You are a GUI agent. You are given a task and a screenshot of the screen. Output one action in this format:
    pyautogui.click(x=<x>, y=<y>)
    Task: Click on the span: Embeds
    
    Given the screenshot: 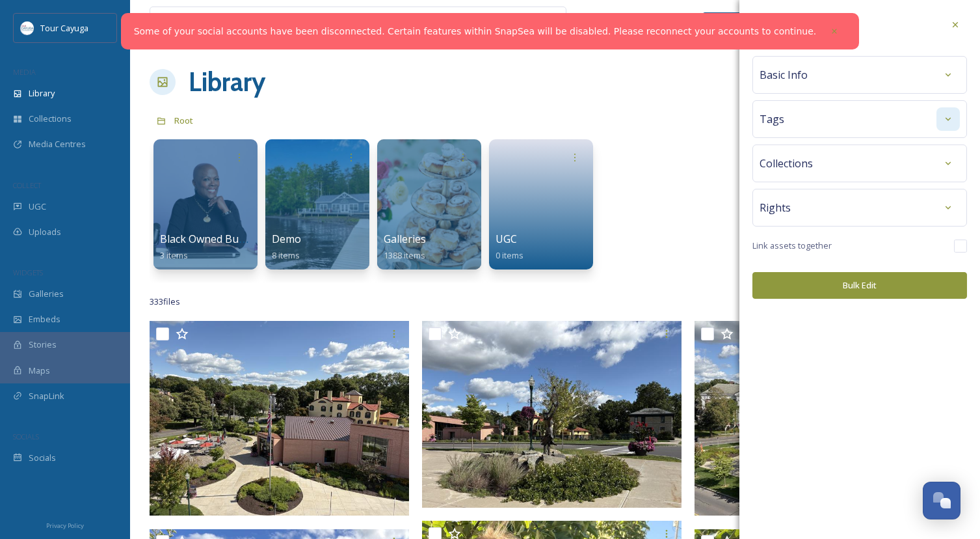 What is the action you would take?
    pyautogui.click(x=44, y=319)
    